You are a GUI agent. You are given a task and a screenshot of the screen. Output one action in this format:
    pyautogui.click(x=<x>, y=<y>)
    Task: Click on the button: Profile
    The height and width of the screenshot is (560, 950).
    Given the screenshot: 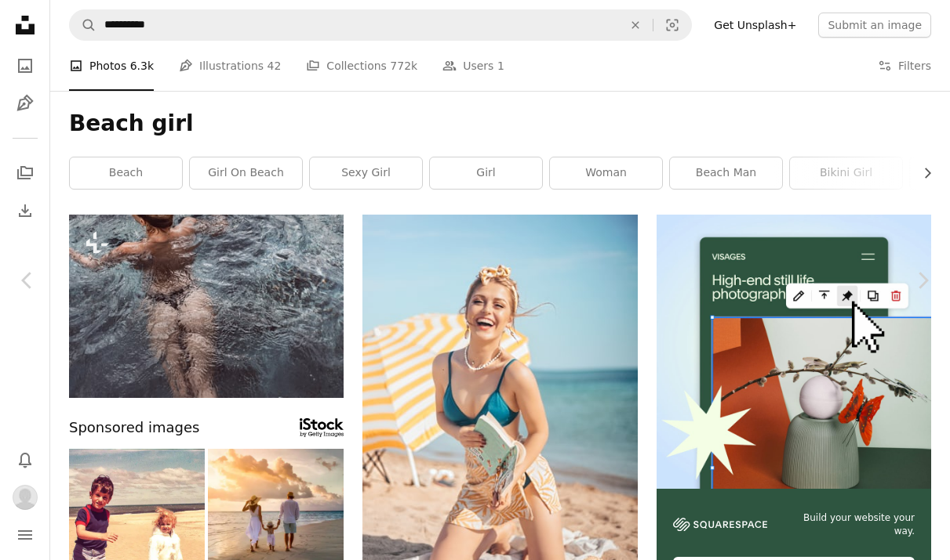 What is the action you would take?
    pyautogui.click(x=25, y=498)
    